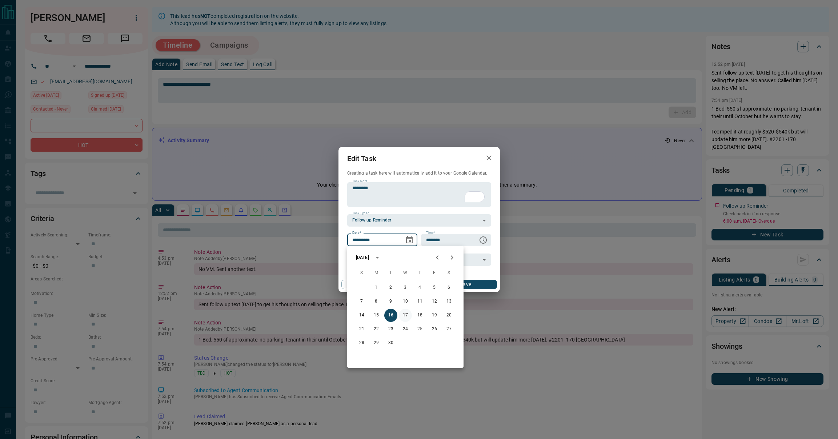 The width and height of the screenshot is (838, 439). What do you see at coordinates (360, 181) in the screenshot?
I see `label: Task Note` at bounding box center [360, 181].